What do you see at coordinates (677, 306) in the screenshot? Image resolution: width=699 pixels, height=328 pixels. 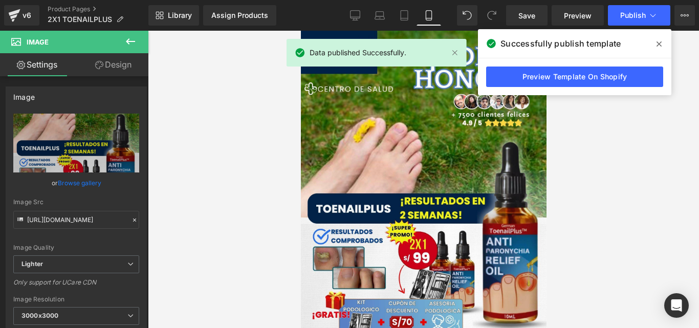 I see `div: Open Intercom Messenger` at bounding box center [677, 306].